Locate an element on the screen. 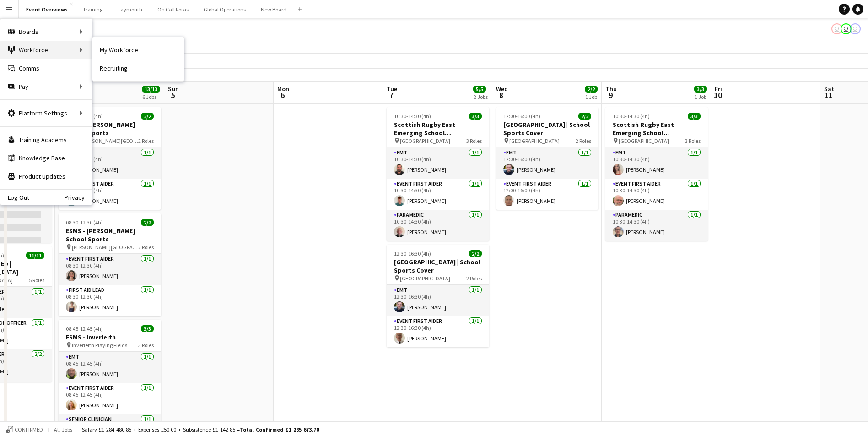  a: My Workforce is located at coordinates (139, 50).